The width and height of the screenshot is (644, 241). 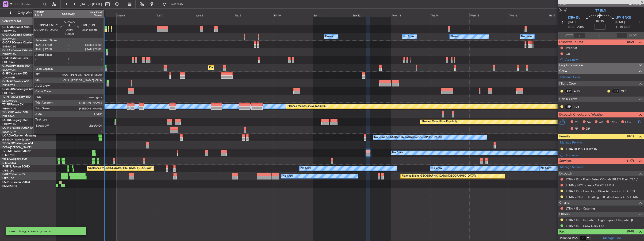 What do you see at coordinates (8, 66) in the screenshot?
I see `span: G-JAGA` at bounding box center [8, 66].